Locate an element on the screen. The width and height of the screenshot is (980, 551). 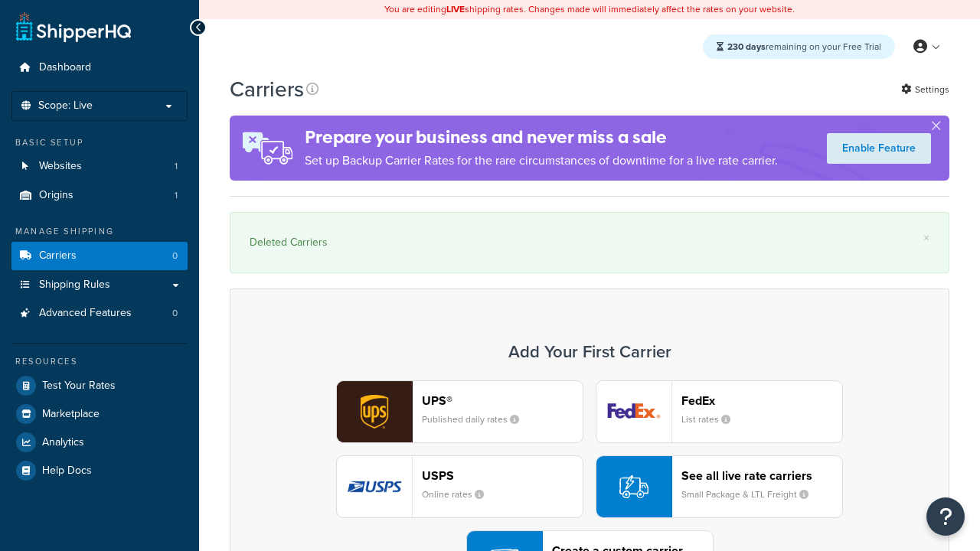
img: fedEx logo is located at coordinates (633, 412).